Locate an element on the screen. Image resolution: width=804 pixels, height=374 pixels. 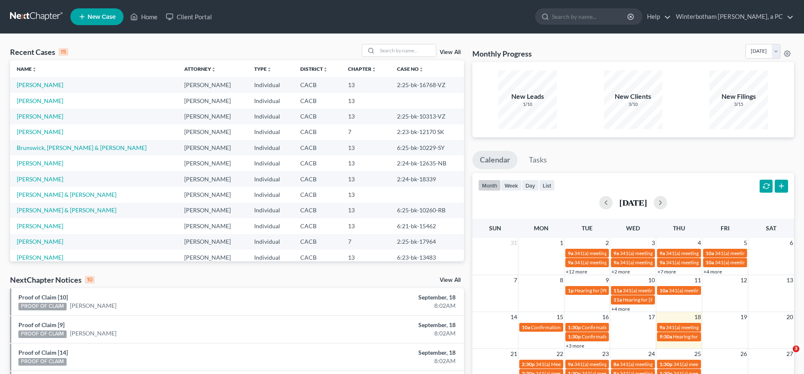
td: 6:25-bk-10229-SY is located at coordinates (427, 147).